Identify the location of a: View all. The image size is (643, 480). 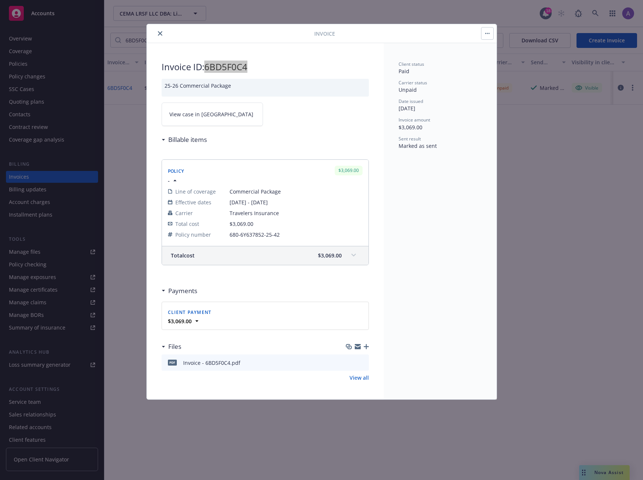
(359, 377).